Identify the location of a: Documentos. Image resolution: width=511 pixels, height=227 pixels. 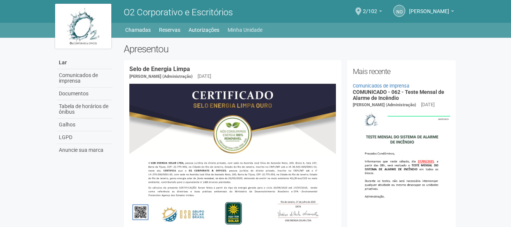
(85, 94).